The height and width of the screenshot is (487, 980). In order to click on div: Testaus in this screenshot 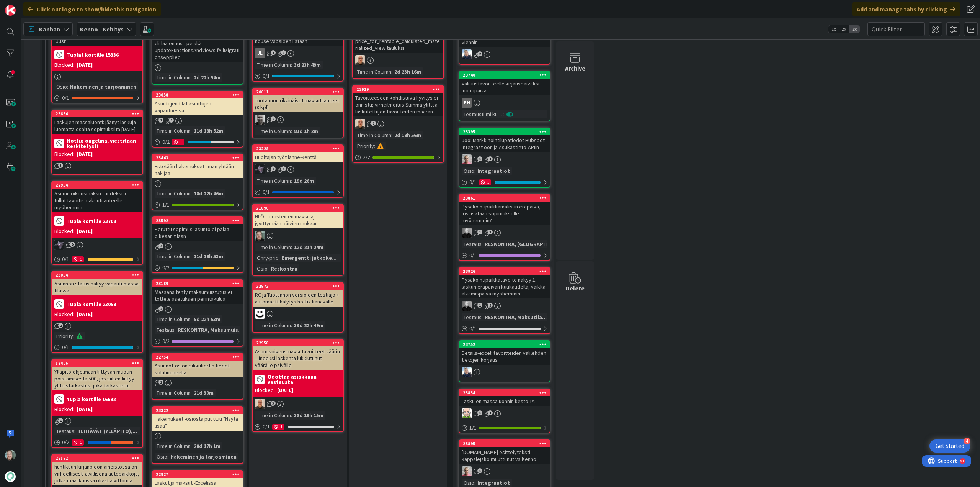, I will do `click(65, 431)`.